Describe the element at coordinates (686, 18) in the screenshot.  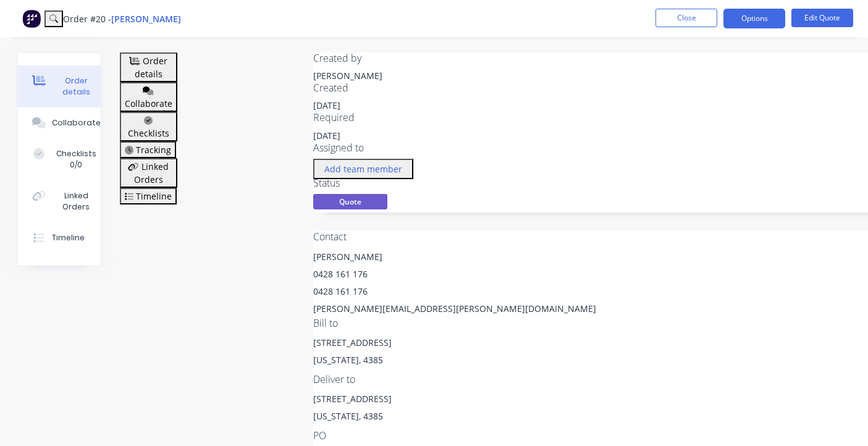
I see `button: Close` at that location.